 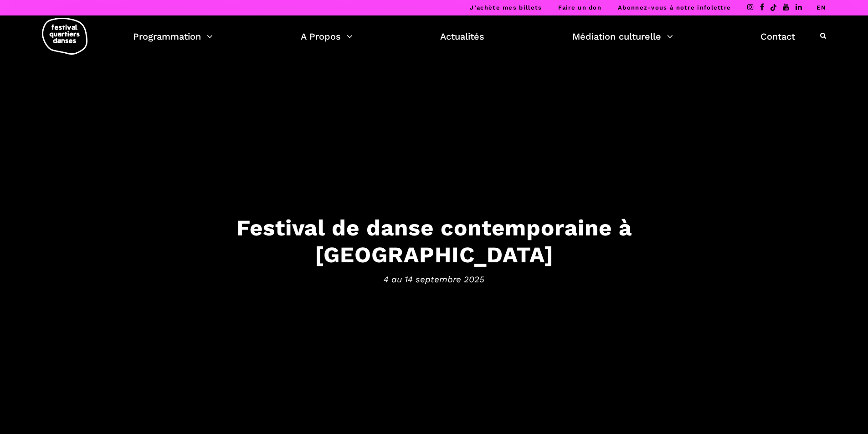 What do you see at coordinates (462, 37) in the screenshot?
I see `a: Actualités` at bounding box center [462, 37].